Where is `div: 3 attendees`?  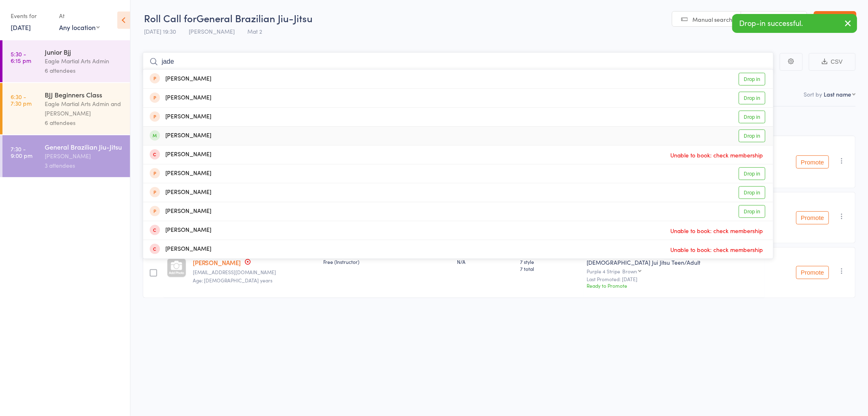
div: 3 attendees is located at coordinates (83, 165).